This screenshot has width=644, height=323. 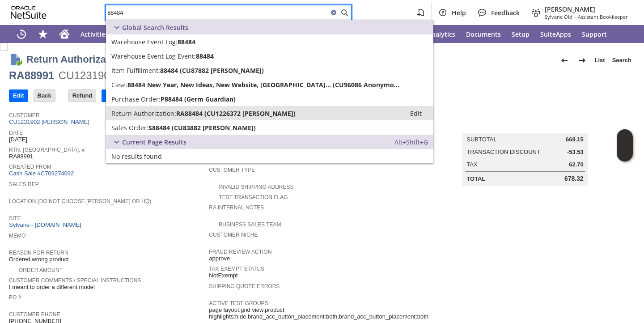 What do you see at coordinates (43, 34) in the screenshot?
I see `div: Shortcuts` at bounding box center [43, 34].